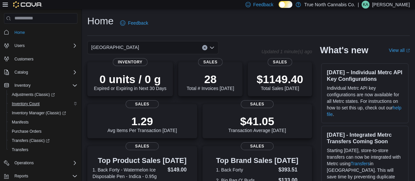 The height and width of the screenshot is (181, 415). What do you see at coordinates (212, 48) in the screenshot?
I see `button: Open list of options` at bounding box center [212, 48].